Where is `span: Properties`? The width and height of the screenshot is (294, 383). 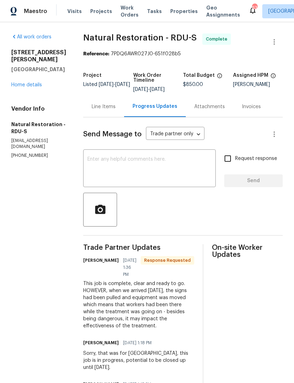 span: Properties is located at coordinates (184, 11).